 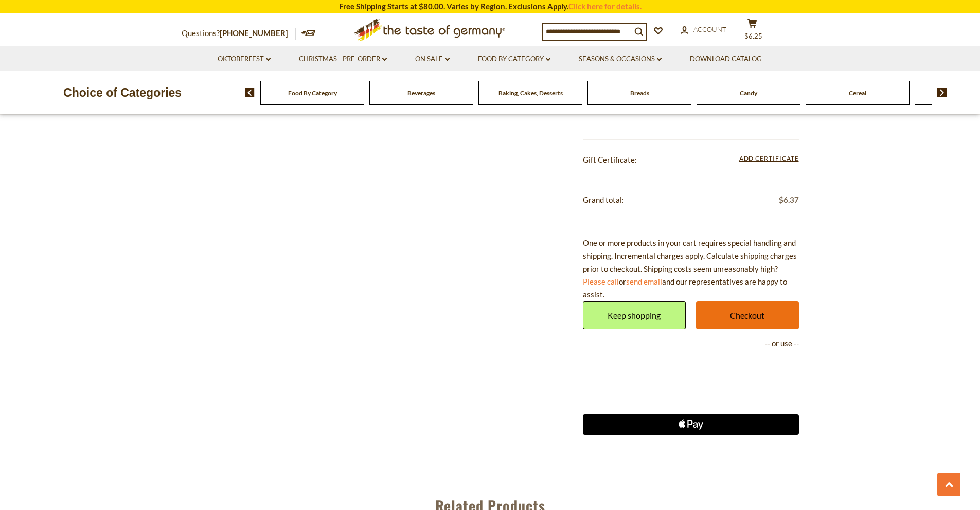 What do you see at coordinates (691, 343) in the screenshot?
I see `p: -- or use --` at bounding box center [691, 343].